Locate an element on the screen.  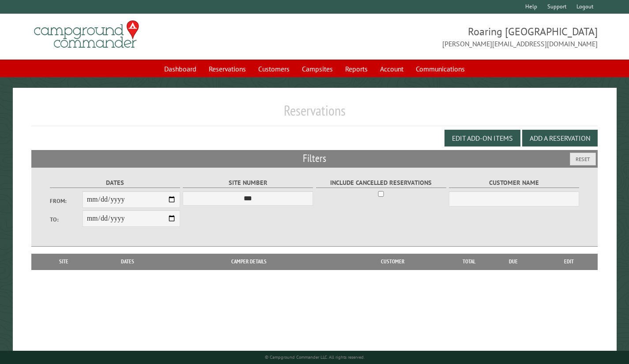
label: To: is located at coordinates (66, 220).